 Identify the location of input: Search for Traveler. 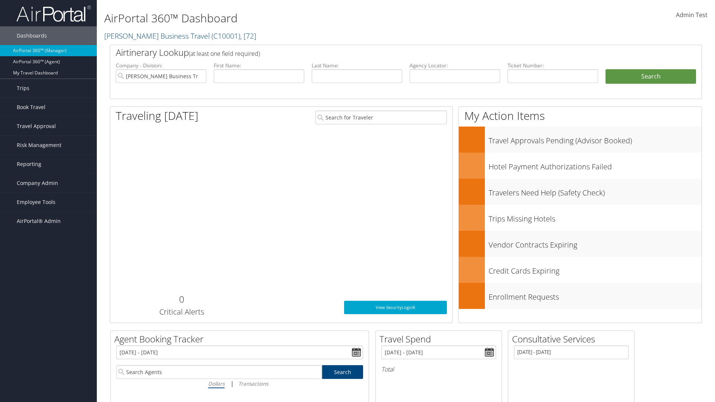
(381, 117).